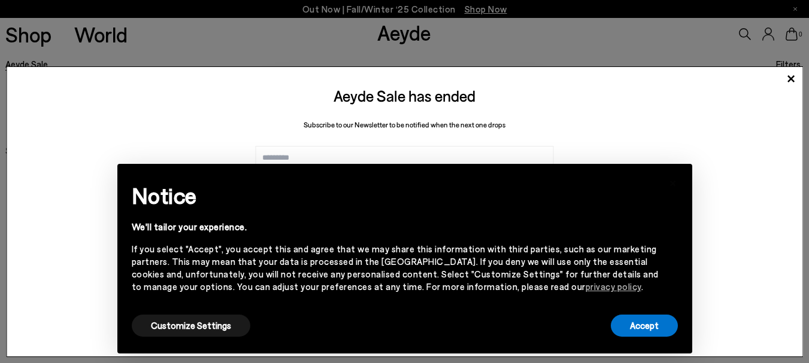 The image size is (809, 363). I want to click on button: Customize Settings, so click(191, 326).